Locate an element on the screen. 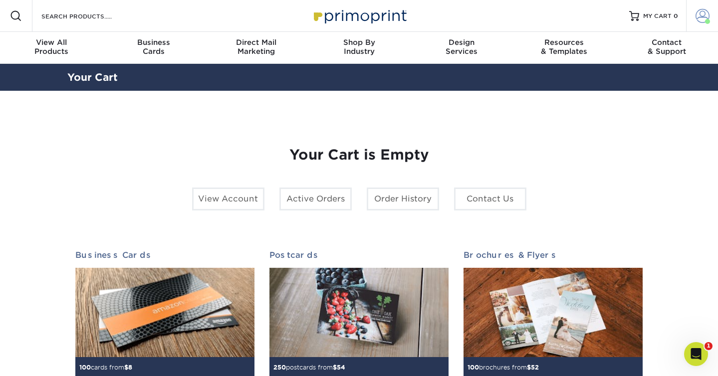 Image resolution: width=718 pixels, height=376 pixels. span: Direct Mail is located at coordinates (256, 42).